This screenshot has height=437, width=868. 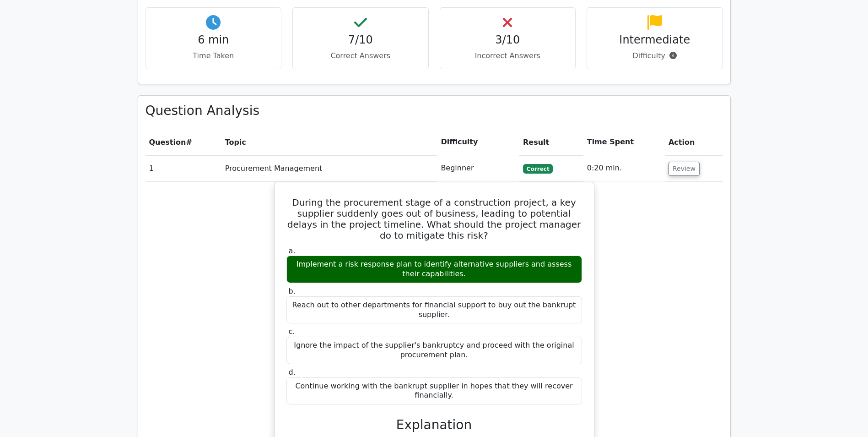 I want to click on h4: Intermediate, so click(x=655, y=40).